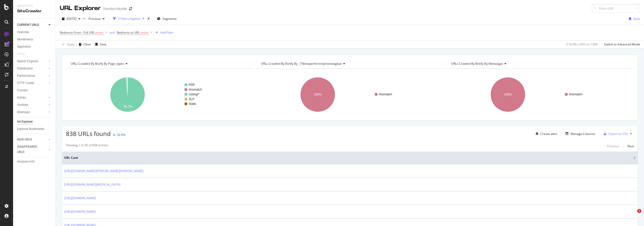 This screenshot has width=644, height=226. What do you see at coordinates (31, 129) in the screenshot?
I see `div: Explorer Bookmarks` at bounding box center [31, 129].